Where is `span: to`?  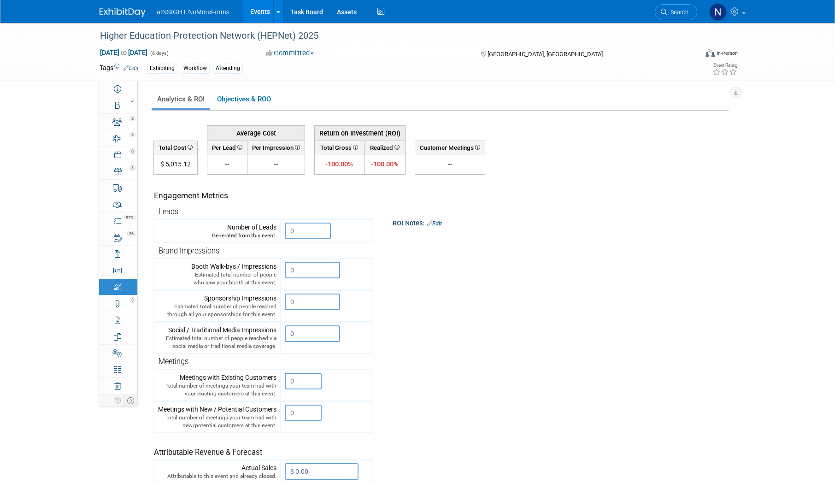 span: to is located at coordinates (123, 53).